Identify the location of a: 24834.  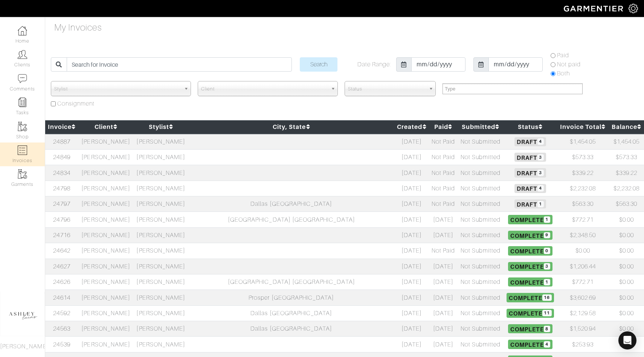
(61, 173).